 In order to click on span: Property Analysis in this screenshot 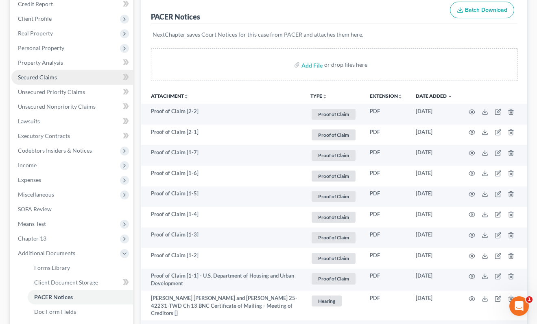, I will do `click(40, 62)`.